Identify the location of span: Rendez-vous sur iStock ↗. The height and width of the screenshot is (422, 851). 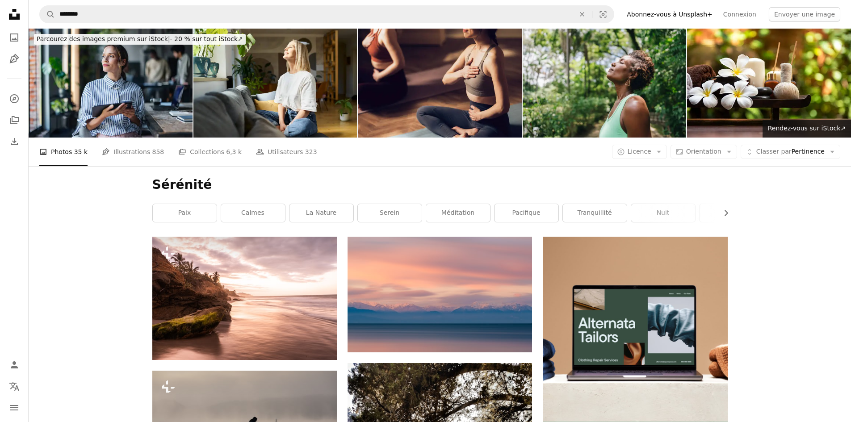
(807, 128).